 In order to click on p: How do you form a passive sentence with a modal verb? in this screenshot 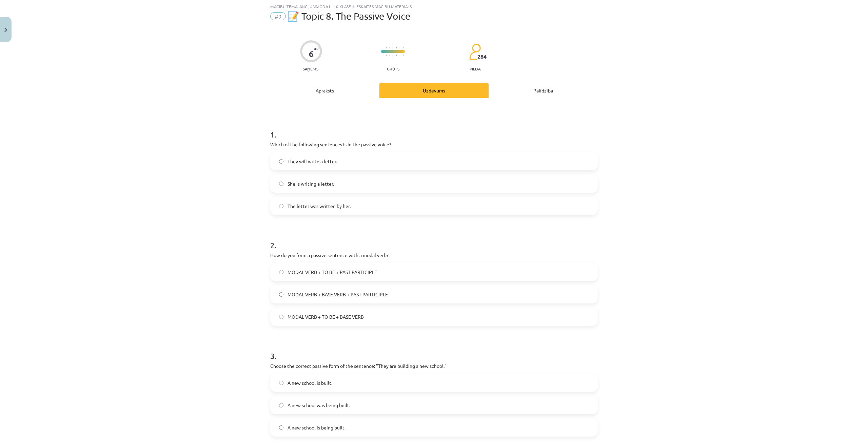, I will do `click(434, 255)`.